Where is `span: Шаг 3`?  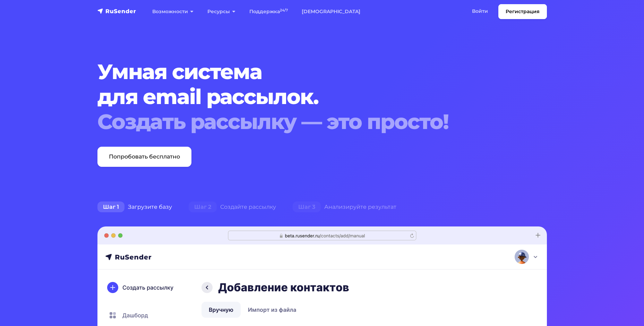
span: Шаг 3 is located at coordinates (306, 207).